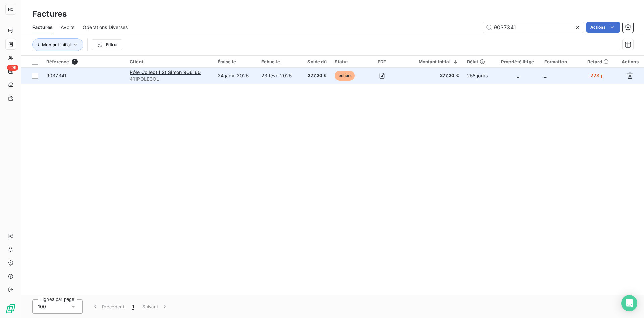 This screenshot has width=644, height=318. What do you see at coordinates (56, 75) in the screenshot?
I see `span: 9037341` at bounding box center [56, 75].